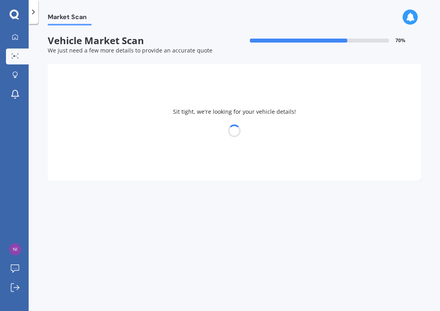  What do you see at coordinates (401, 41) in the screenshot?
I see `span: 70 %` at bounding box center [401, 41].